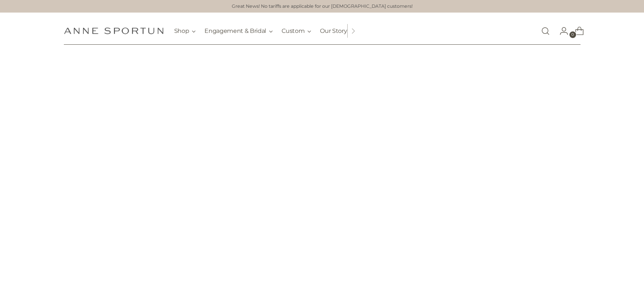 The height and width of the screenshot is (300, 644). Describe the element at coordinates (238, 31) in the screenshot. I see `button: Engagement & Bridal` at that location.